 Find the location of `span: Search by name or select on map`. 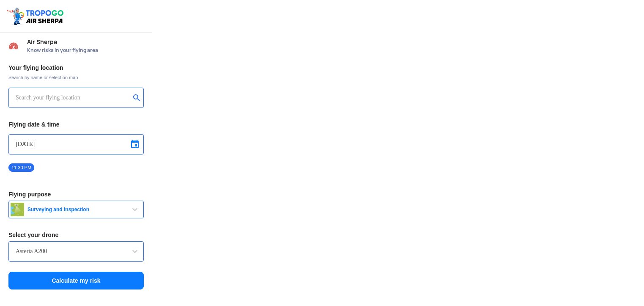

span: Search by name or select on map is located at coordinates (76, 78).